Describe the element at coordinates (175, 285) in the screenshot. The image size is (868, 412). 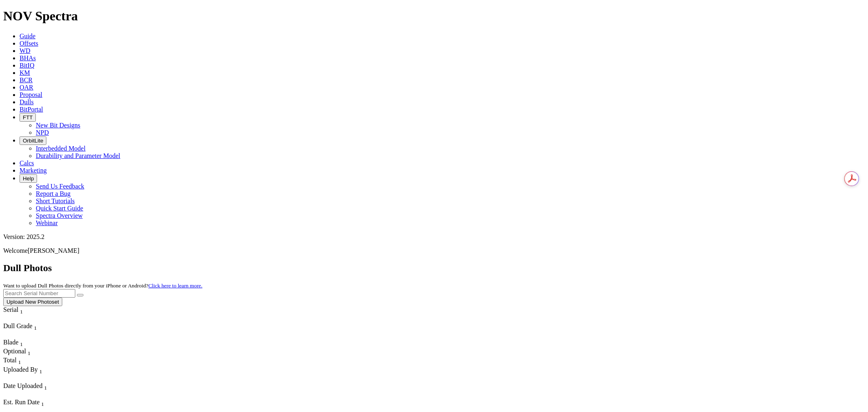
I see `a: Click here to learn more.` at that location.